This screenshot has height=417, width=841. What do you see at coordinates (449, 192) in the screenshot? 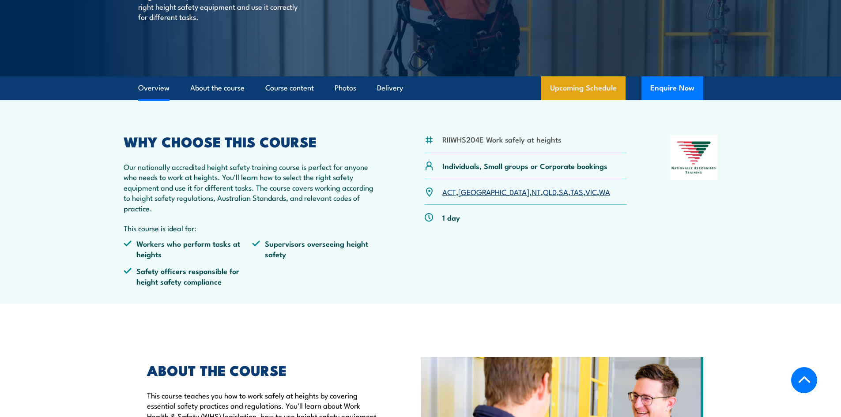
I see `a: ACT` at bounding box center [449, 192].